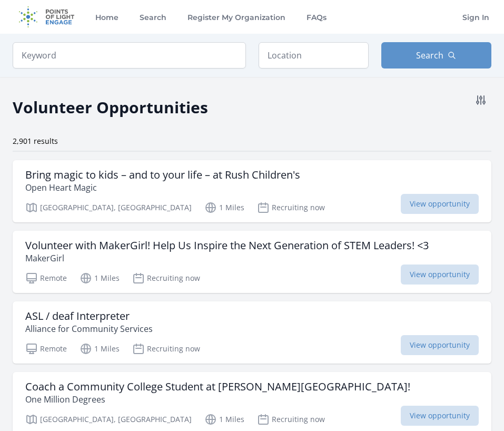  What do you see at coordinates (252, 332) in the screenshot?
I see `a: ASL / deaf Interpreter Alliance for Community Services Remote 1 Miles Recruiting now View opportu...` at bounding box center [252, 332].